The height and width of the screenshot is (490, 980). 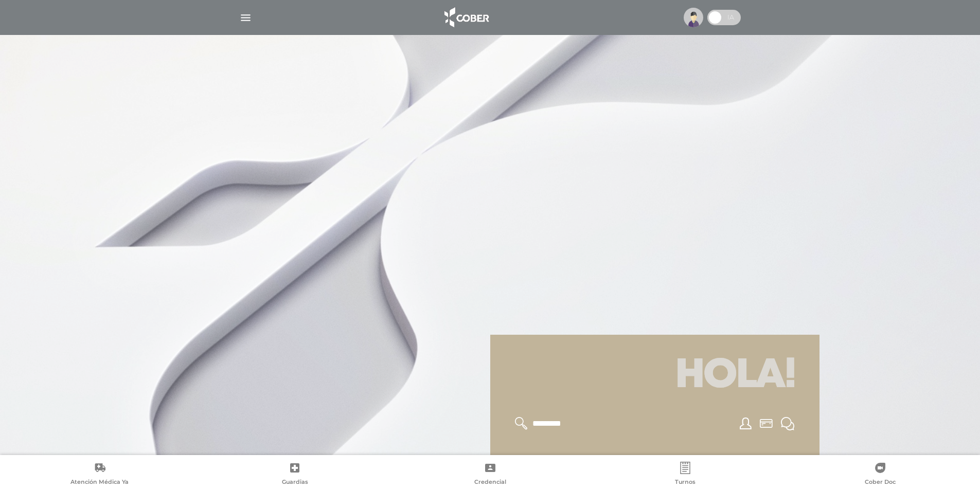 What do you see at coordinates (880, 483) in the screenshot?
I see `span: Cober Doc` at bounding box center [880, 483].